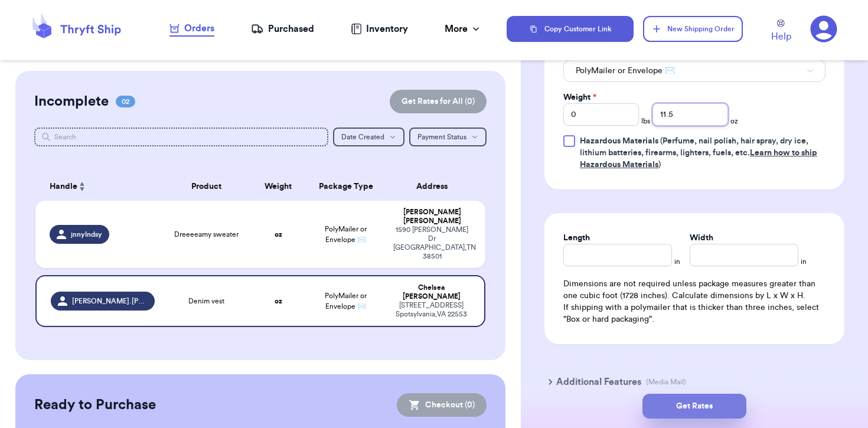 This screenshot has height=428, width=868. What do you see at coordinates (206, 235) in the screenshot?
I see `span: Dreeeeamy sweater` at bounding box center [206, 235].